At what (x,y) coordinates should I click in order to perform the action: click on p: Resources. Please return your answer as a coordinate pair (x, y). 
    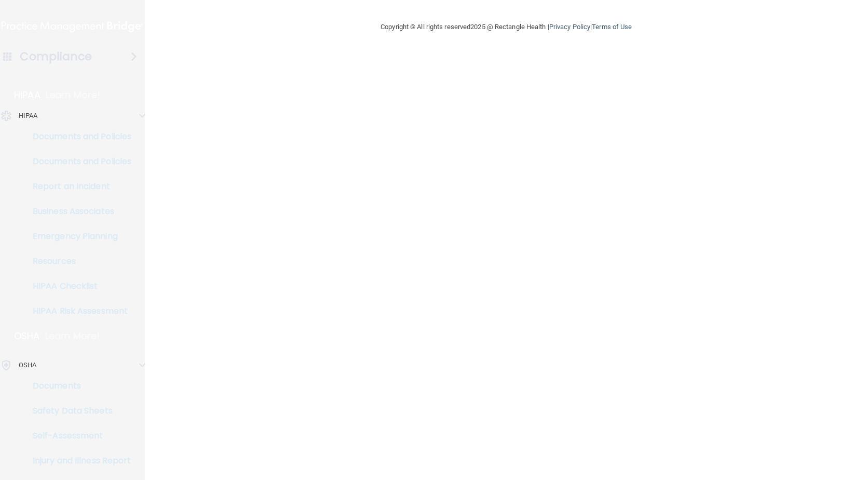
    Looking at the image, I should click on (78, 261).